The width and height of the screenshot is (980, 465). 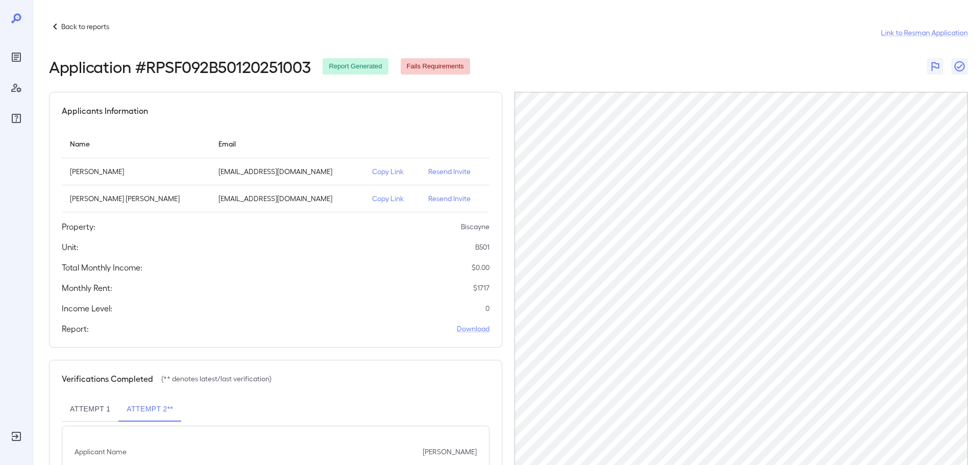 What do you see at coordinates (475, 227) in the screenshot?
I see `p: Biscayne` at bounding box center [475, 227].